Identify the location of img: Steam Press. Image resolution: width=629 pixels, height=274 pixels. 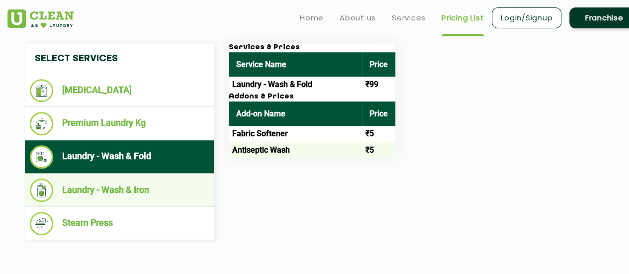
(41, 223).